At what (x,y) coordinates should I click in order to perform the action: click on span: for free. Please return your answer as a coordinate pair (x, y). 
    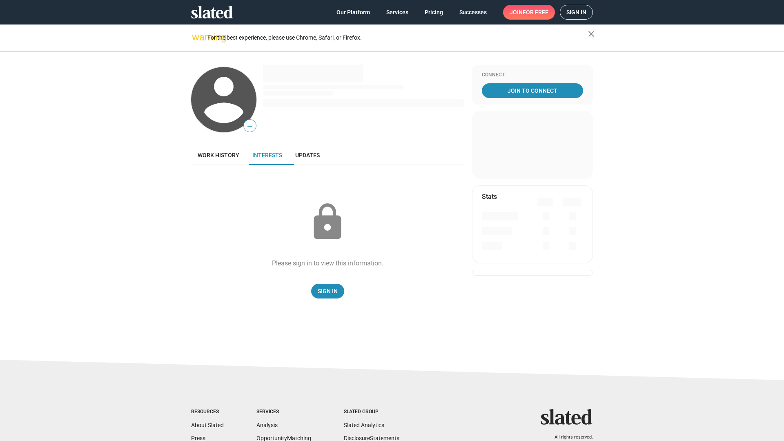
    Looking at the image, I should click on (536, 12).